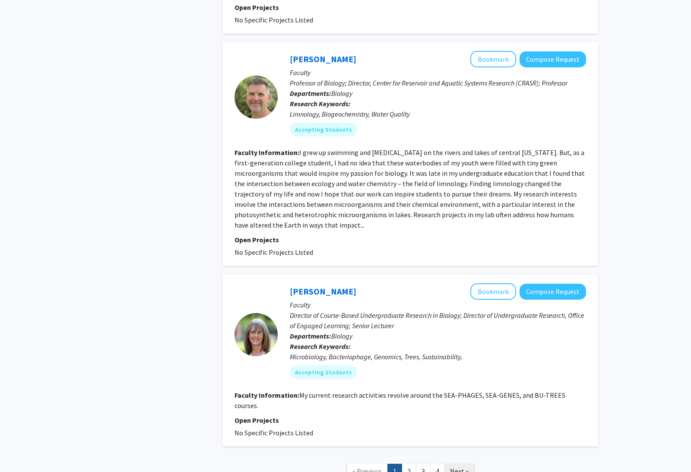  Describe the element at coordinates (493, 59) in the screenshot. I see `button: Add Thad Scott to Bookmarks` at that location.